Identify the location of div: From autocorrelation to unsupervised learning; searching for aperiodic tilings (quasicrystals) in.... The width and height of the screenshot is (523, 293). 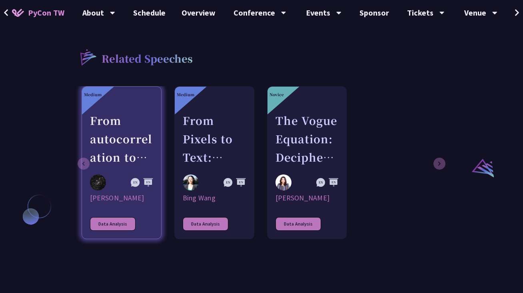
(122, 139).